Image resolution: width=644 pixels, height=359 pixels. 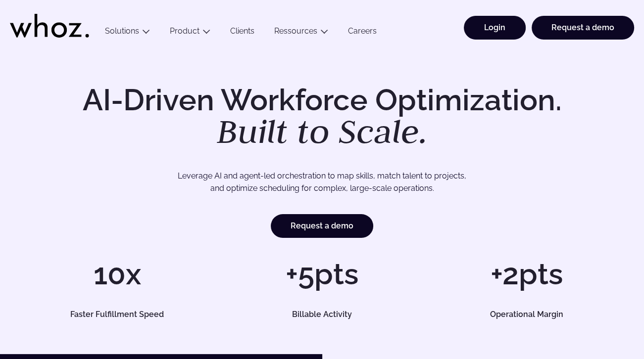 What do you see at coordinates (362, 33) in the screenshot?
I see `a: Careers` at bounding box center [362, 33].